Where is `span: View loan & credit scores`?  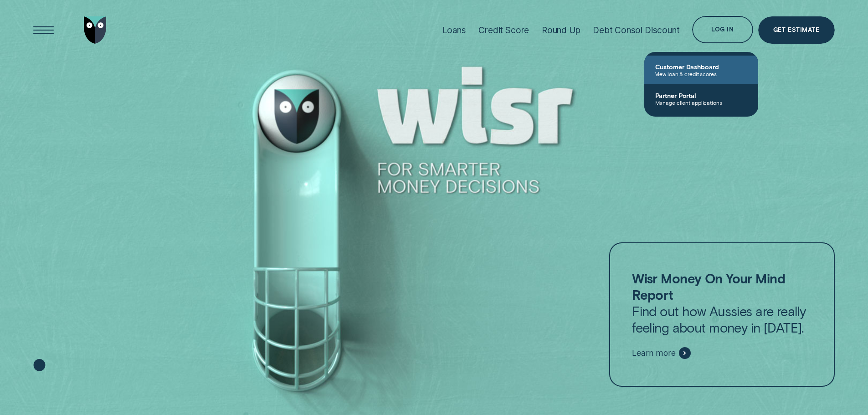 span: View loan & credit scores is located at coordinates (702, 74).